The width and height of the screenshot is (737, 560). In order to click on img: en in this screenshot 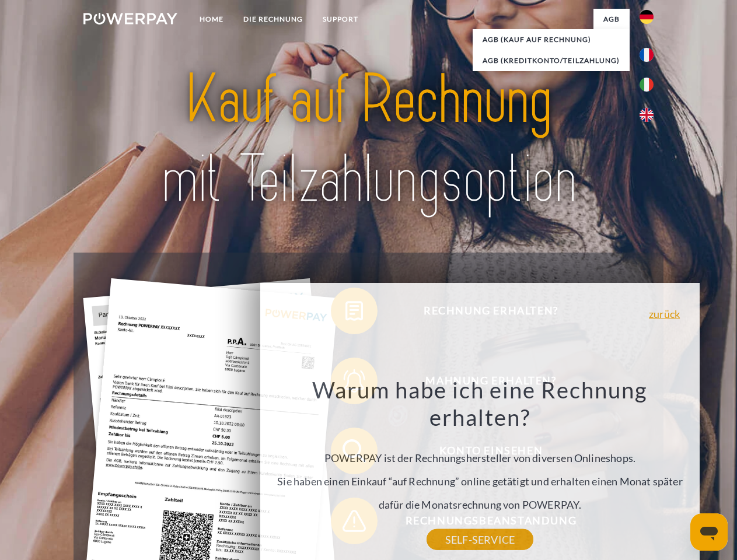, I will do `click(646, 115)`.